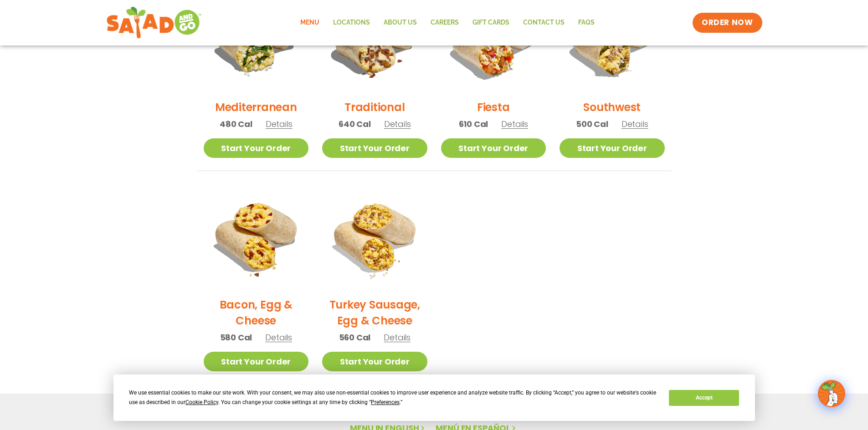 This screenshot has width=868, height=430. Describe the element at coordinates (473, 124) in the screenshot. I see `span: 610 Cal` at that location.